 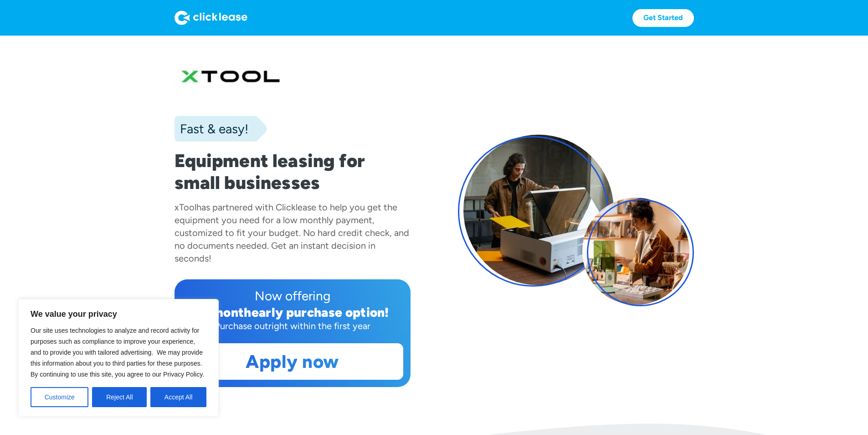 What do you see at coordinates (320, 312) in the screenshot?
I see `div: early purchase option!` at bounding box center [320, 312].